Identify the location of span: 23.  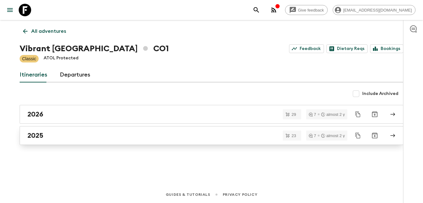
(294, 135).